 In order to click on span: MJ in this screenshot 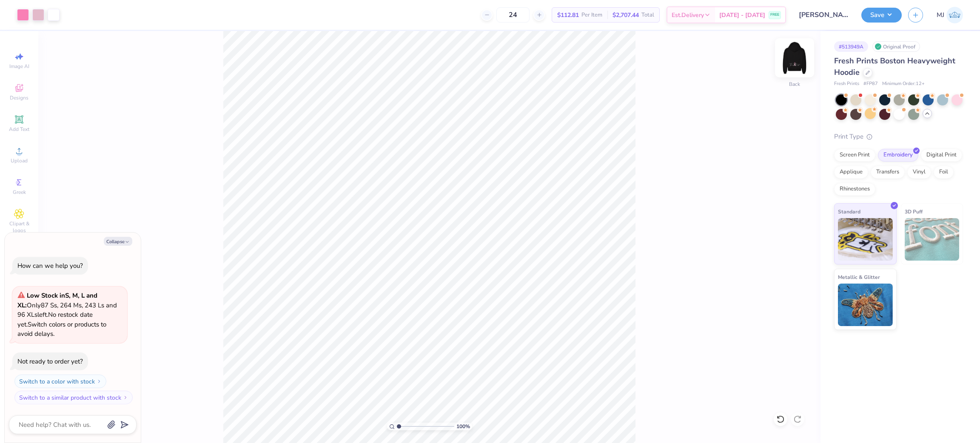, I will do `click(941, 15)`.